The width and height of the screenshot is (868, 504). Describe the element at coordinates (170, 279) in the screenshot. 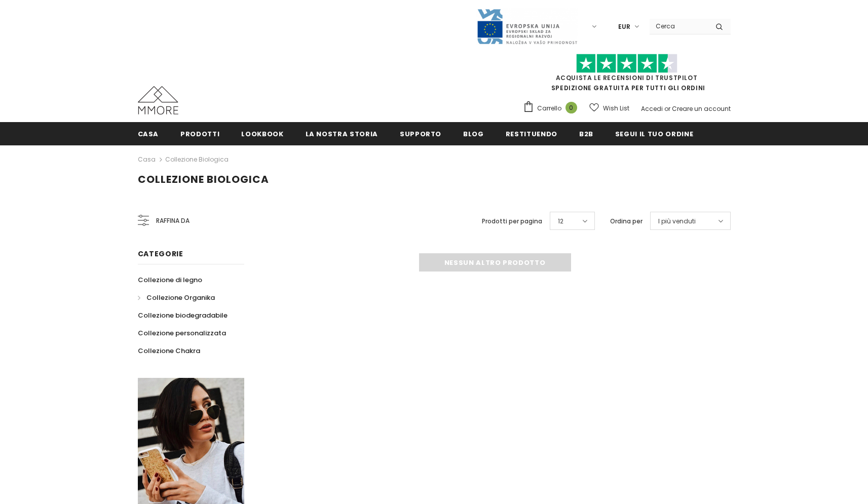

I see `span: Collezione di legno` at that location.